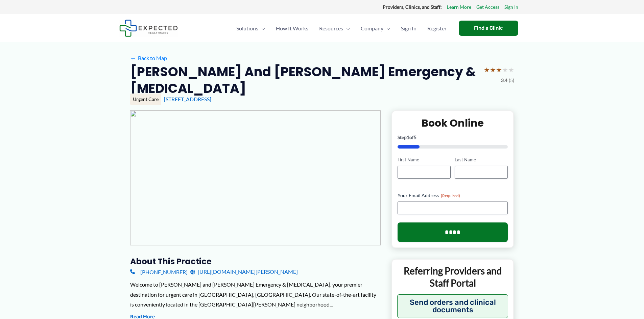 The height and width of the screenshot is (319, 644). I want to click on span: 1, so click(408, 137).